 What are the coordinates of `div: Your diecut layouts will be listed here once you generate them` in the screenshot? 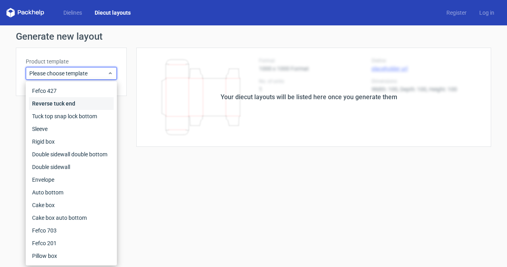 It's located at (309, 97).